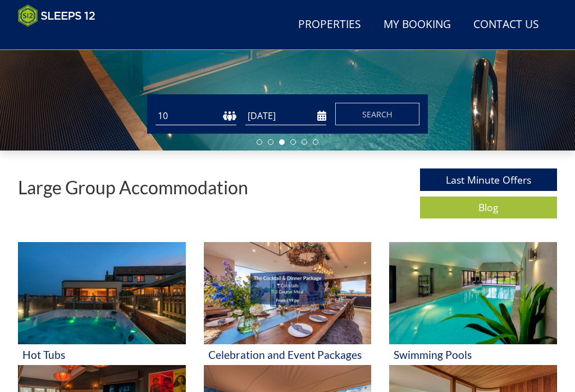 This screenshot has height=392, width=575. I want to click on a: 'Celebration and Event Packages' - Large Group Accommodation Holiday Ideas Celebration and Event ..., so click(288, 304).